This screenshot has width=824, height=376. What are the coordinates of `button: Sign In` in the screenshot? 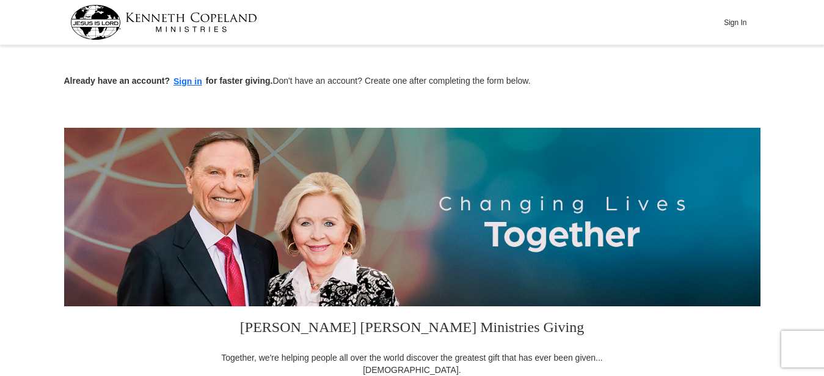 It's located at (736, 22).